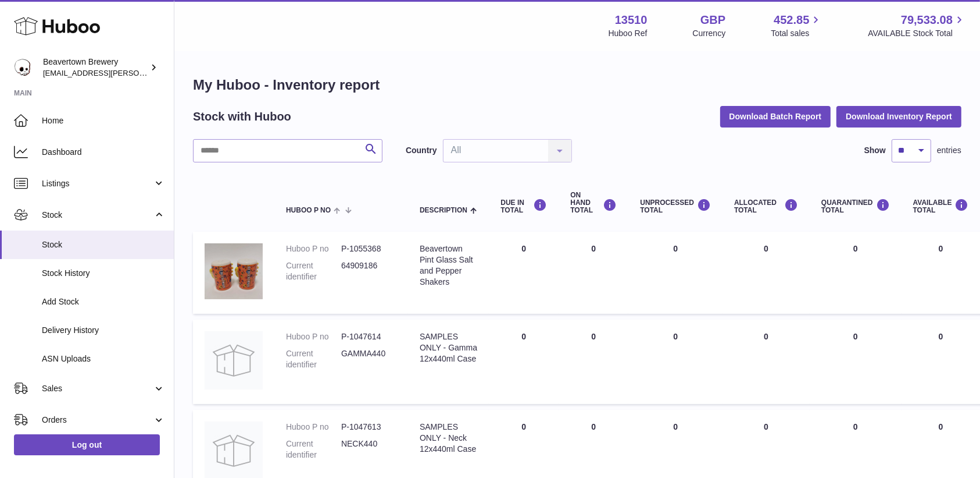  Describe the element at coordinates (368, 248) in the screenshot. I see `dd: P-1055368` at that location.